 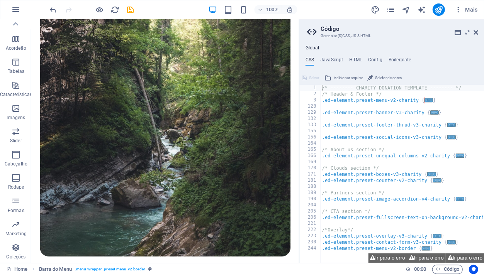 I want to click on div: 204, so click(x=310, y=206).